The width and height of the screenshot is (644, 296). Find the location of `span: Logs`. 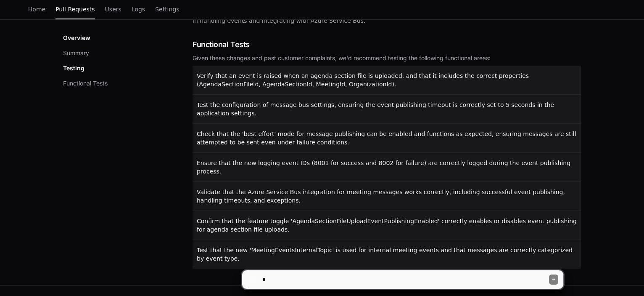

span: Logs is located at coordinates (138, 9).